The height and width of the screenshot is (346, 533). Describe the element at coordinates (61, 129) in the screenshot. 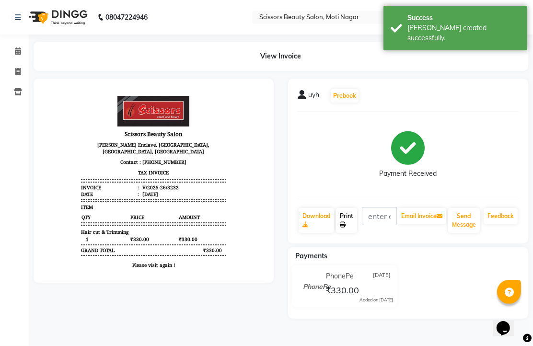

I see `span: QTY` at that location.